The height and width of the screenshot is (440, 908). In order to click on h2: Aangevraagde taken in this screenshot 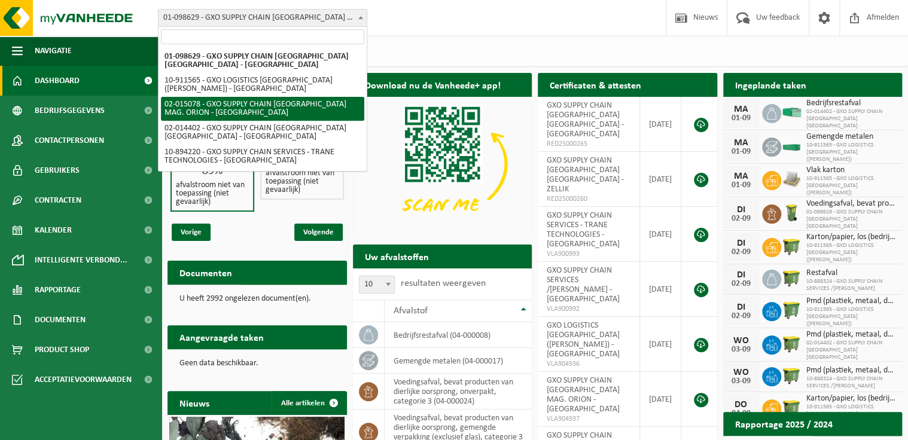, I will do `click(221, 337)`.